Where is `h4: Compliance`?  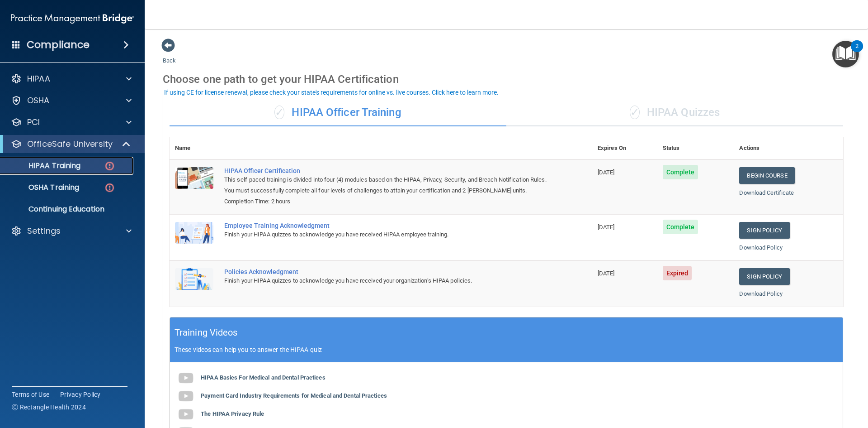 h4: Compliance is located at coordinates (58, 45).